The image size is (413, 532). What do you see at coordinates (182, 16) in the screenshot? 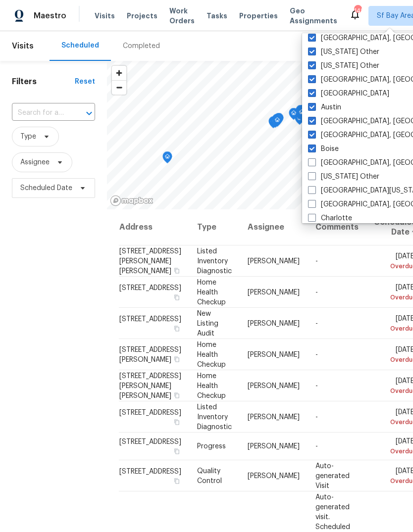
I see `span: Work Orders` at bounding box center [182, 16].